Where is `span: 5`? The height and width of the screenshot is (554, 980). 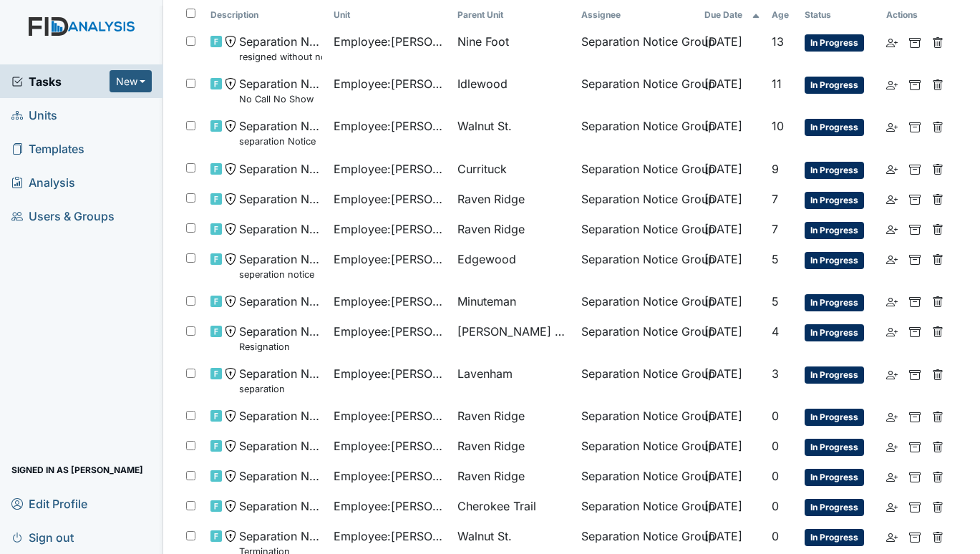 span: 5 is located at coordinates (775, 301).